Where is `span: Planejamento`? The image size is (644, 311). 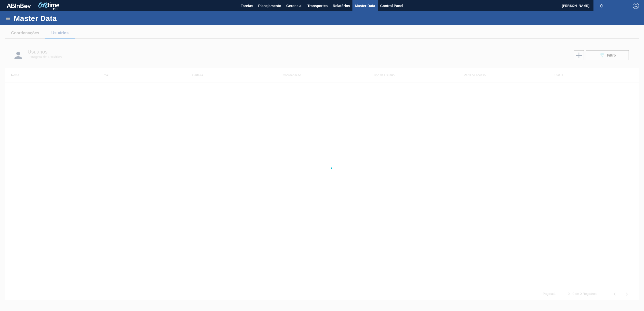
span: Planejamento is located at coordinates (269, 6).